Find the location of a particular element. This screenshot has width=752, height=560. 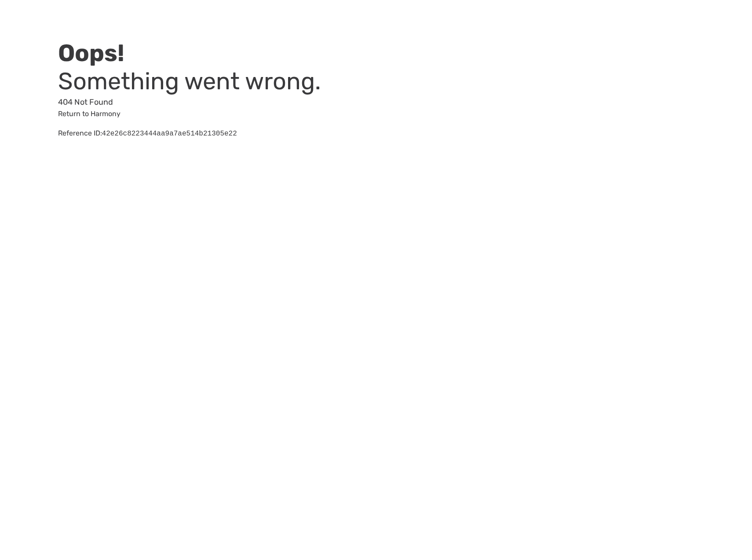

p: 404 Not Found is located at coordinates (203, 102).